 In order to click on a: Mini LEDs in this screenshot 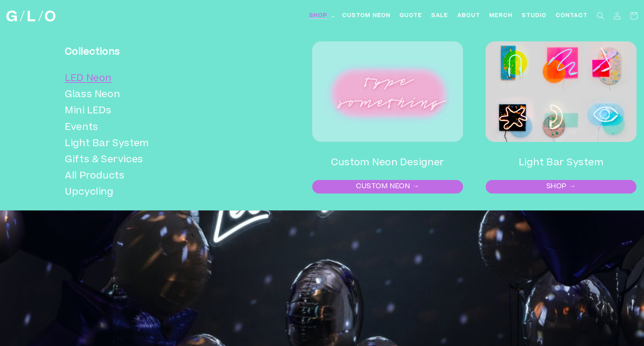, I will do `click(153, 111)`.